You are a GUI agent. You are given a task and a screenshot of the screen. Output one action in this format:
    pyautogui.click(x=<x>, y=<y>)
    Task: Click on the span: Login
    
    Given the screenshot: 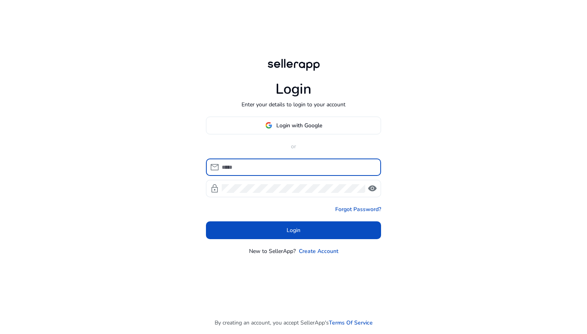 What is the action you would take?
    pyautogui.click(x=294, y=230)
    